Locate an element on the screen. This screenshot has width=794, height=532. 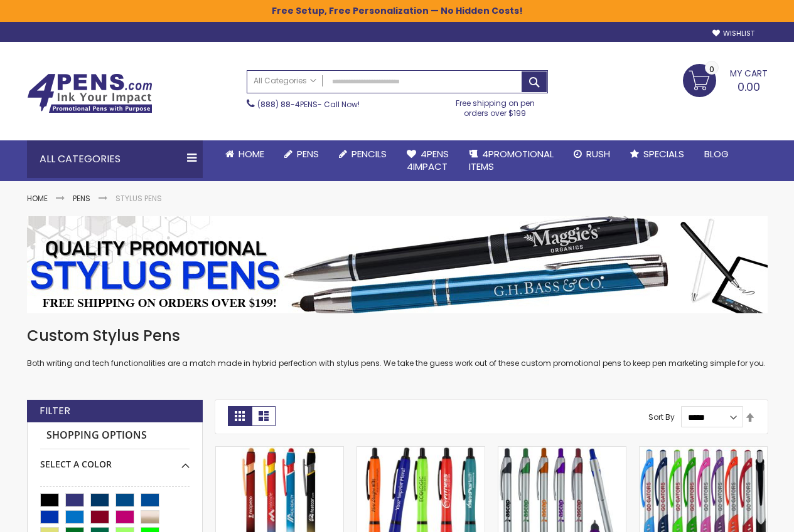
span: - Call Now! is located at coordinates (308, 104).